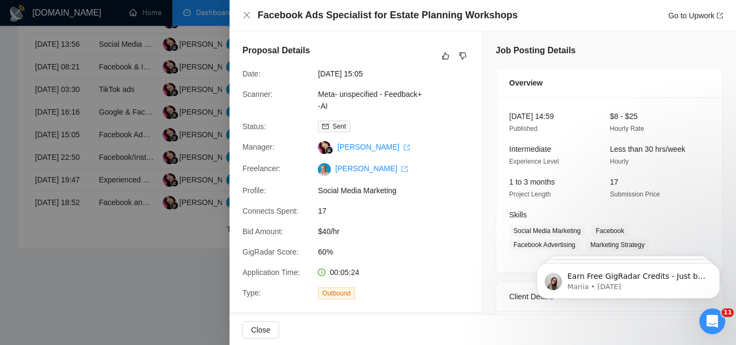  What do you see at coordinates (247, 15) in the screenshot?
I see `span: close` at bounding box center [247, 15].